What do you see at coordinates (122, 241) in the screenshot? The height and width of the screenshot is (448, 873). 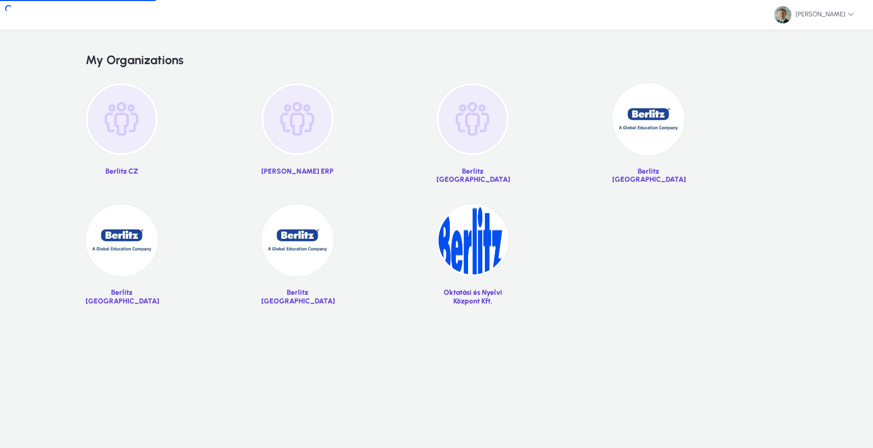 I see `img: 40.jpg` at bounding box center [122, 241].